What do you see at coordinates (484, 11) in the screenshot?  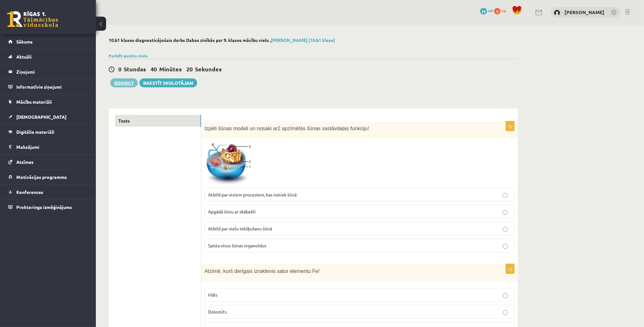 I see `span: 24` at bounding box center [484, 11].